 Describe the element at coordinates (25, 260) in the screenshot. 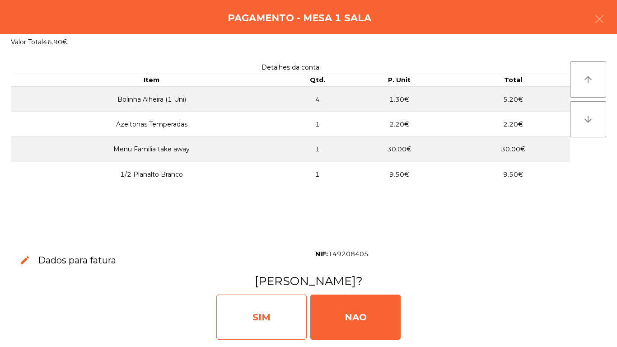

I see `button: edit` at that location.